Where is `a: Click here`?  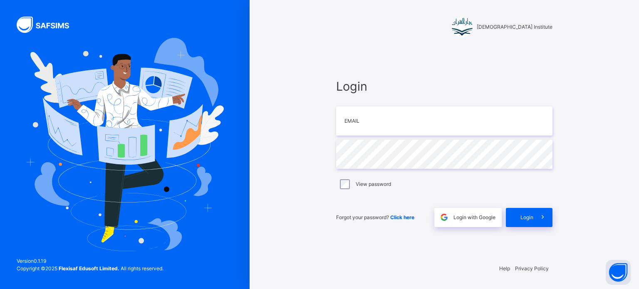 a: Click here is located at coordinates (402, 217).